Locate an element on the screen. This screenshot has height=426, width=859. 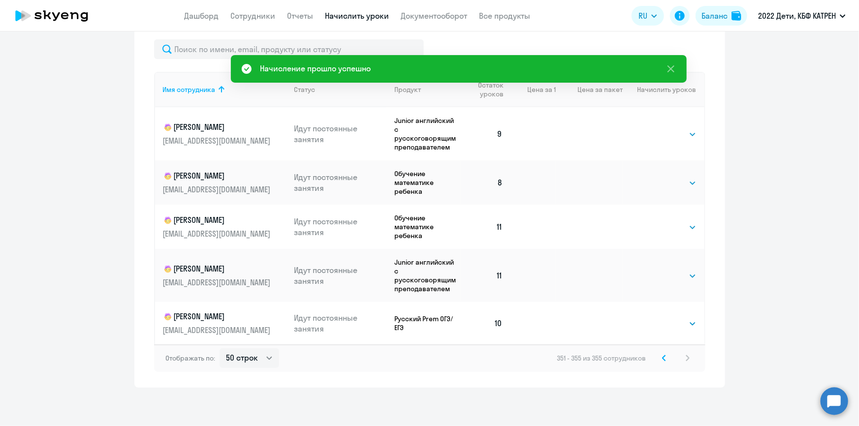
span: Остаток уроков is located at coordinates (486, 90).